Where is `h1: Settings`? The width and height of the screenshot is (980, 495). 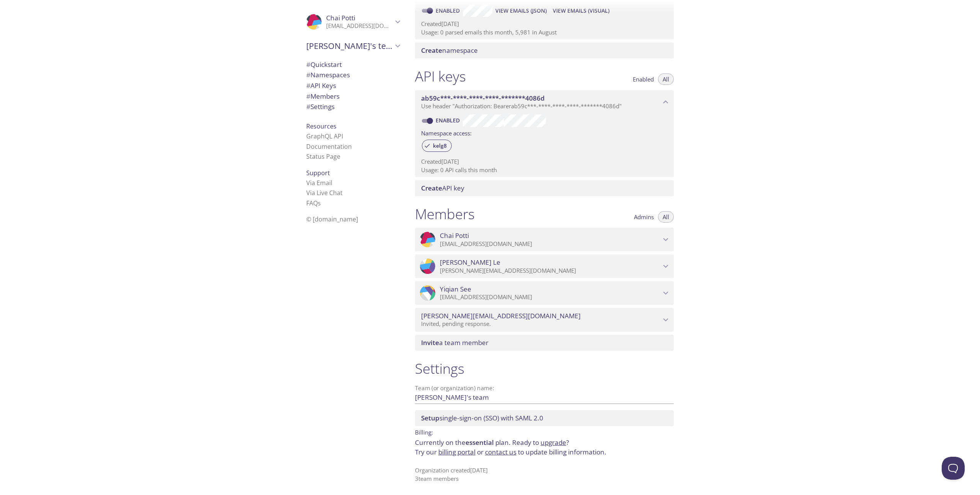
h1: Settings is located at coordinates (544, 369).